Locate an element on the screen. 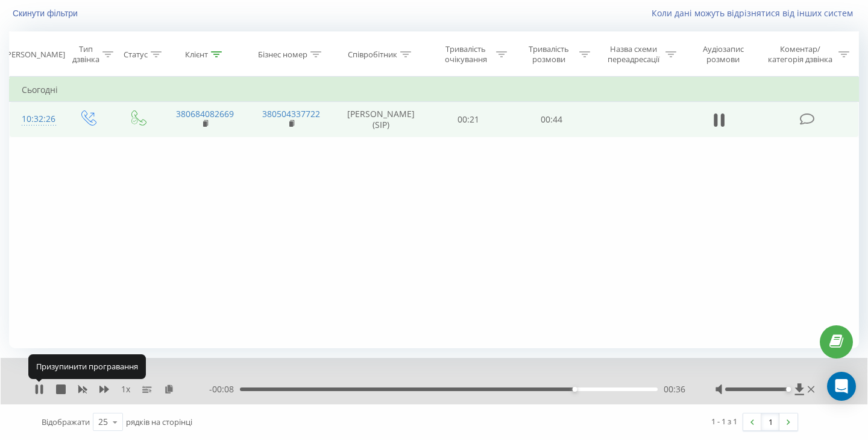  div: Open Intercom Messenger is located at coordinates (842, 387).